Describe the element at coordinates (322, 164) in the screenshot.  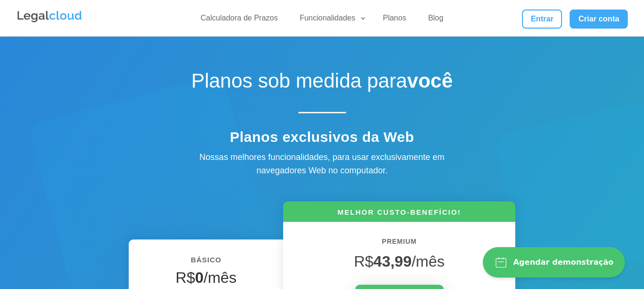
I see `div: Nossas melhores funcionalidades, para usar exclusivamente em navegadores Web no computador.` at that location.